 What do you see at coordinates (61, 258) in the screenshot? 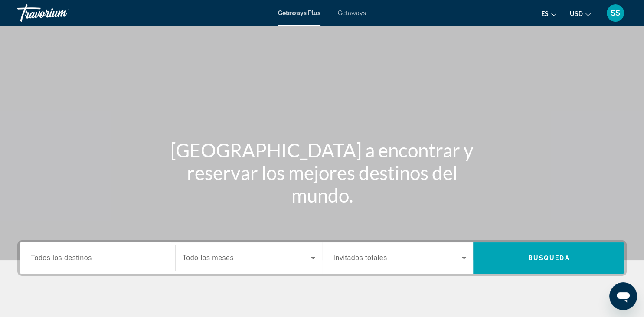
I see `span: Todos los destinos` at bounding box center [61, 258].